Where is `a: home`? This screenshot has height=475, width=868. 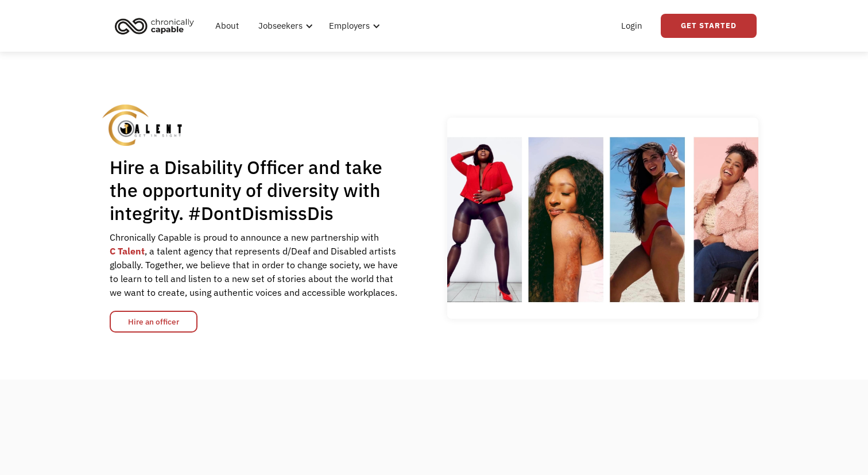 a: home is located at coordinates (157, 26).